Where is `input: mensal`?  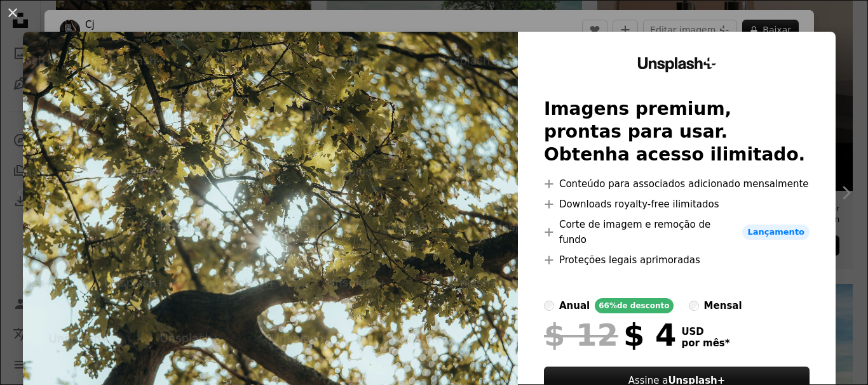 input: mensal is located at coordinates (694, 306).